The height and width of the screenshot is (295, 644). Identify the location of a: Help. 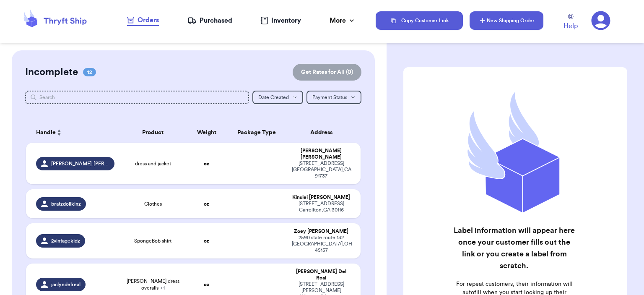
(571, 22).